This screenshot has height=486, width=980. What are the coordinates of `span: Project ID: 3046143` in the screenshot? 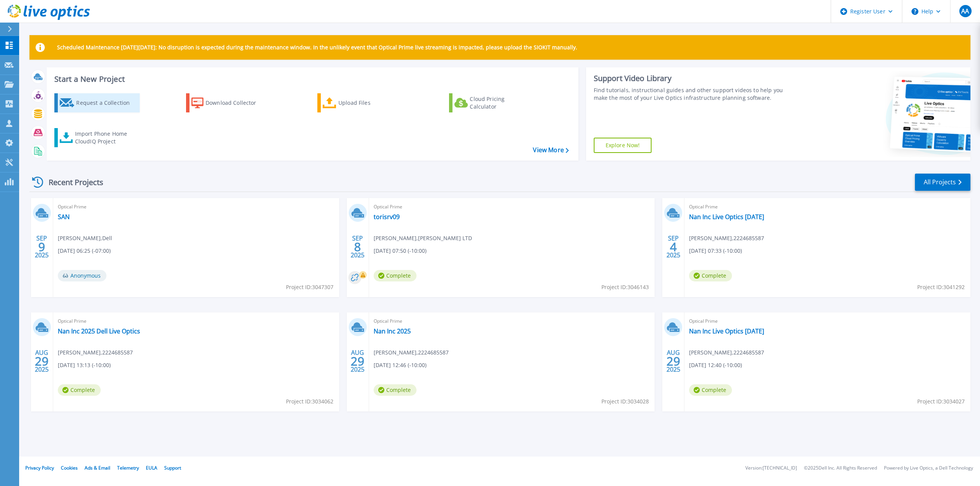 It's located at (625, 287).